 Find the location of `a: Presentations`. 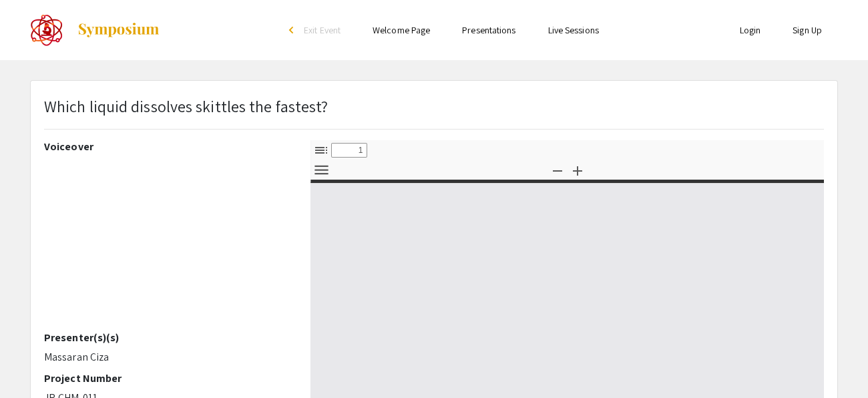

a: Presentations is located at coordinates (489, 30).